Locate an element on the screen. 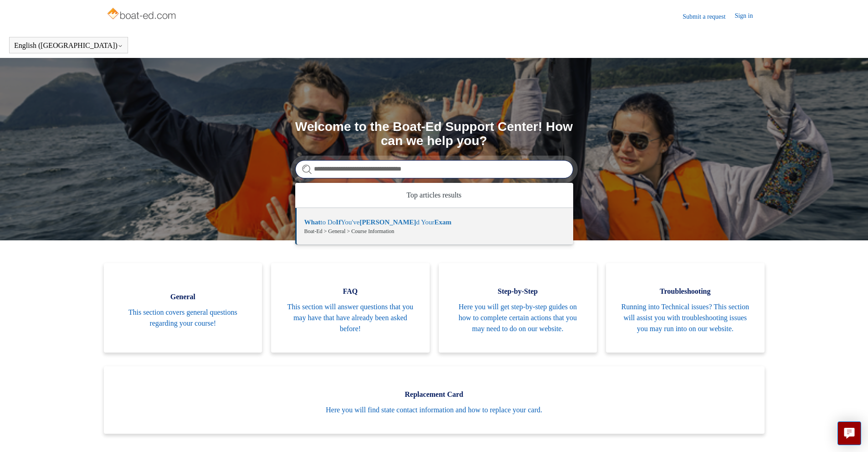 This screenshot has width=868, height=452. span: Running into Technical issues? This section will assist you with troubleshooting issues you may r... is located at coordinates (685, 318).